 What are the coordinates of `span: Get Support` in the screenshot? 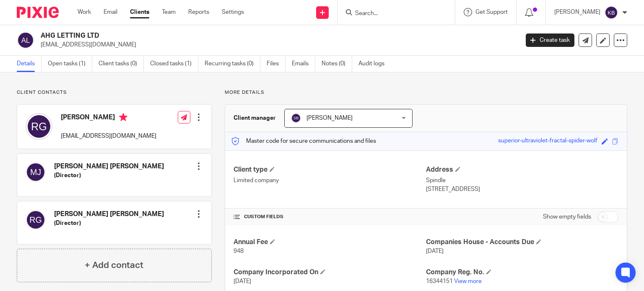 It's located at (492, 12).